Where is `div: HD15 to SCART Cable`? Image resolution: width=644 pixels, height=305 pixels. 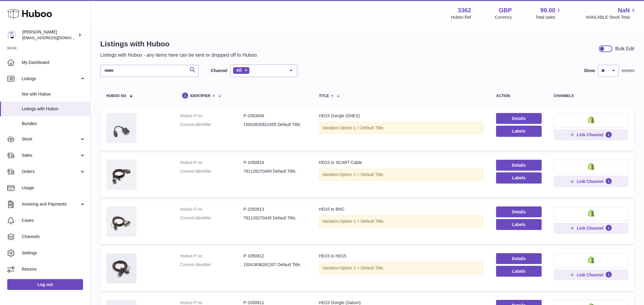 div: HD15 to SCART Cable is located at coordinates (401, 163).